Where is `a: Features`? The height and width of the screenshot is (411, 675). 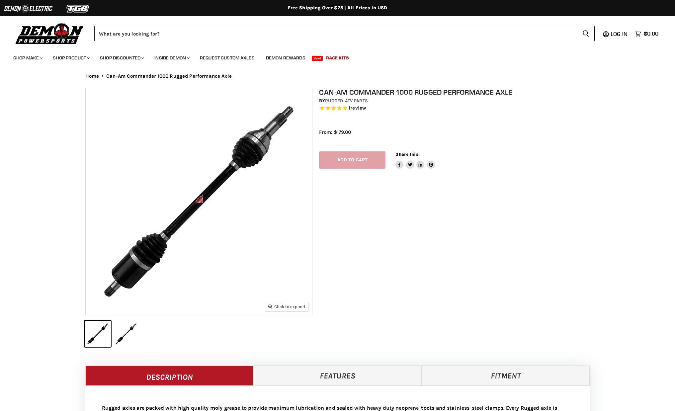 a: Features is located at coordinates (337, 376).